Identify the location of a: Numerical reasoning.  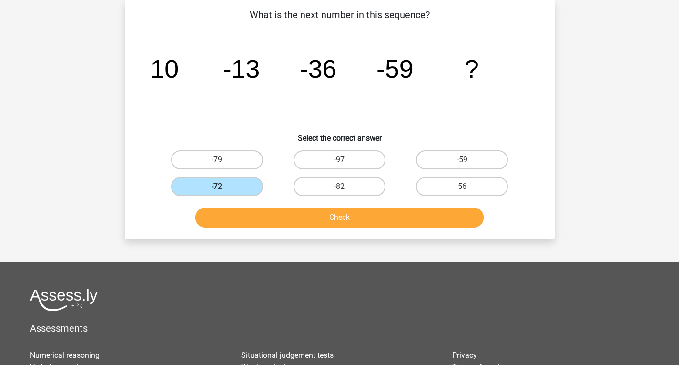
(65, 355).